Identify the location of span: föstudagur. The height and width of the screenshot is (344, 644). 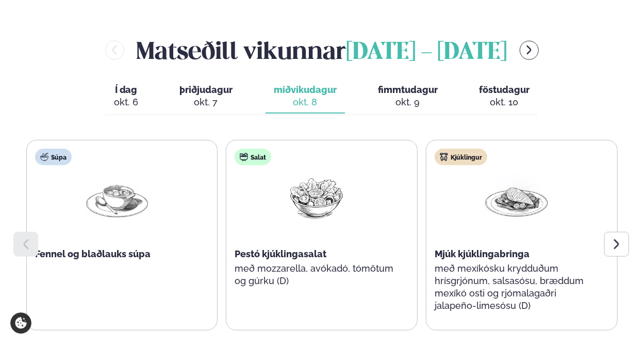
(504, 90).